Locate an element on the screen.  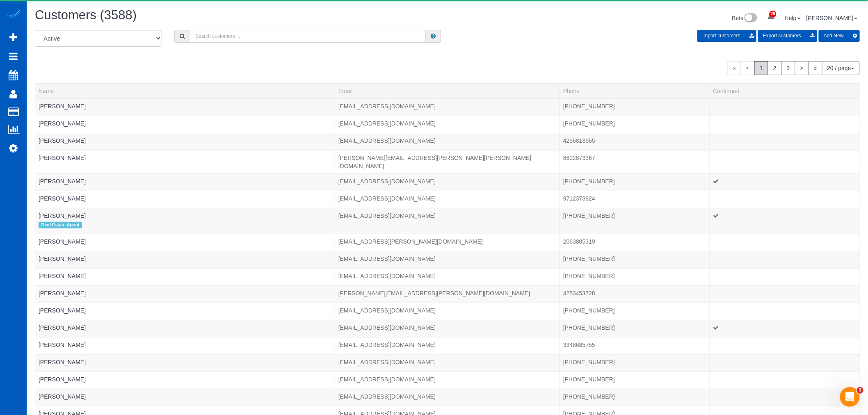
img: Automaid Logo is located at coordinates (13, 14).